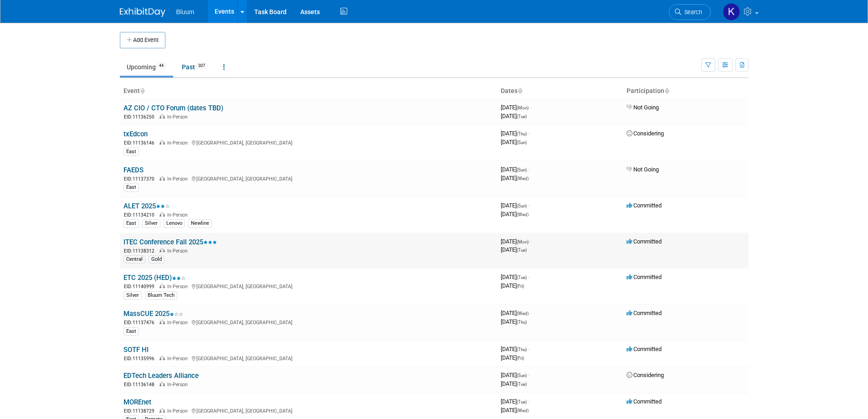 This screenshot has width=868, height=419. Describe the element at coordinates (174, 223) in the screenshot. I see `div: Lenovo` at that location.